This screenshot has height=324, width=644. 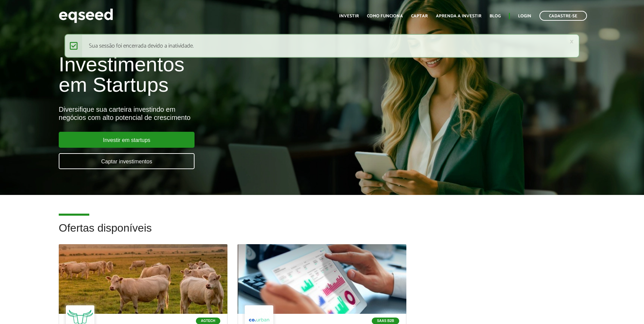 I want to click on a: Captar investimentos, so click(x=127, y=161).